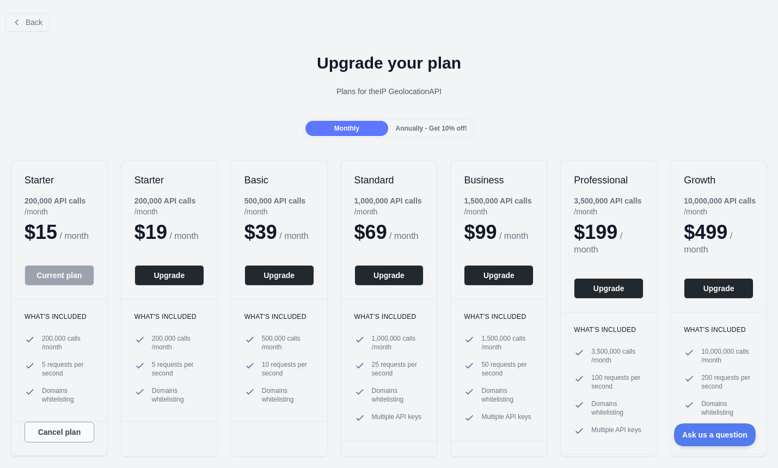 The height and width of the screenshot is (468, 778). Describe the element at coordinates (279, 180) in the screenshot. I see `h2: Basic` at that location.